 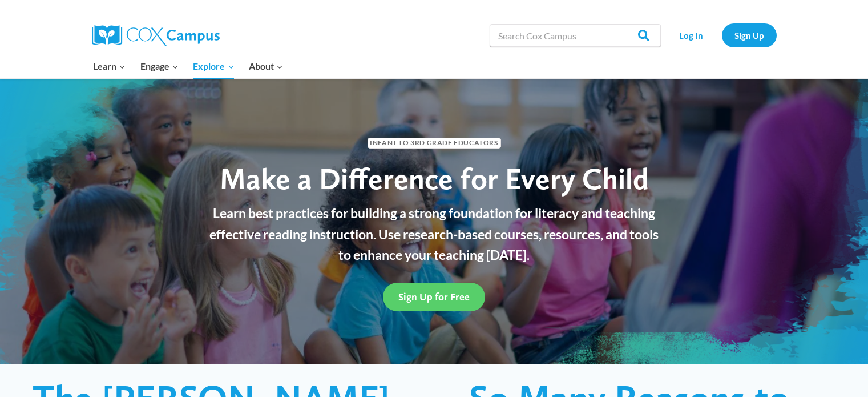 I want to click on span: Infant to 3rd Grade Educators, so click(x=435, y=143).